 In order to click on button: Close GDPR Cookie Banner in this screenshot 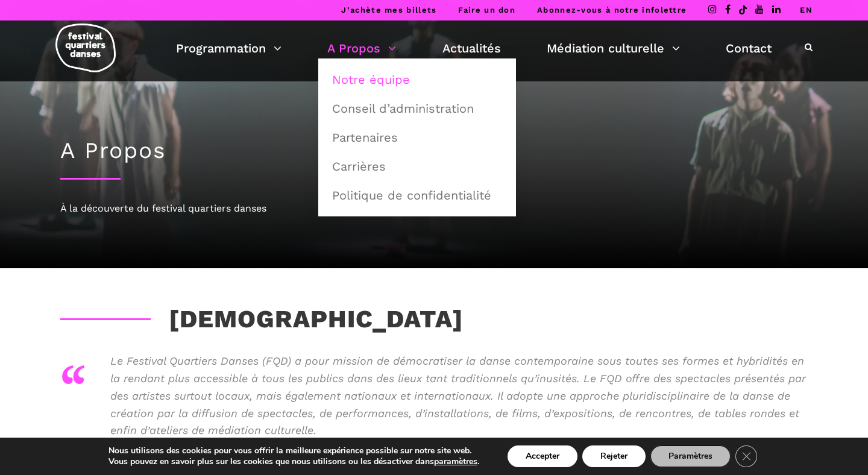, I will do `click(746, 456)`.